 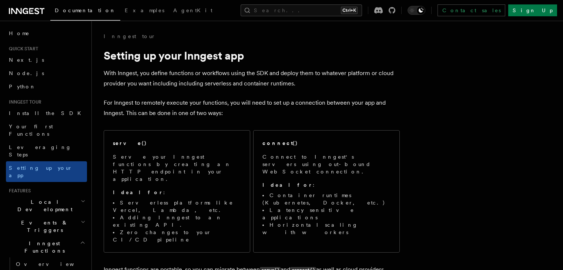 What do you see at coordinates (252, 79) in the screenshot?
I see `p: With Inngest, you define functions or workflows using the SDK and deploy them to whatever platfor...` at bounding box center [252, 79].